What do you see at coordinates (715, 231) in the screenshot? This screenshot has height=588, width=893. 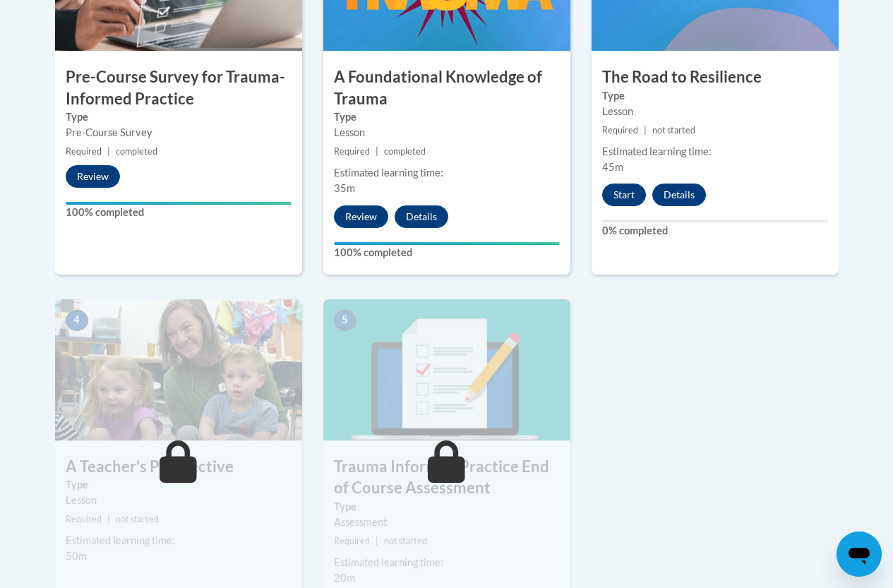 I see `label: 0% completed` at bounding box center [715, 231].